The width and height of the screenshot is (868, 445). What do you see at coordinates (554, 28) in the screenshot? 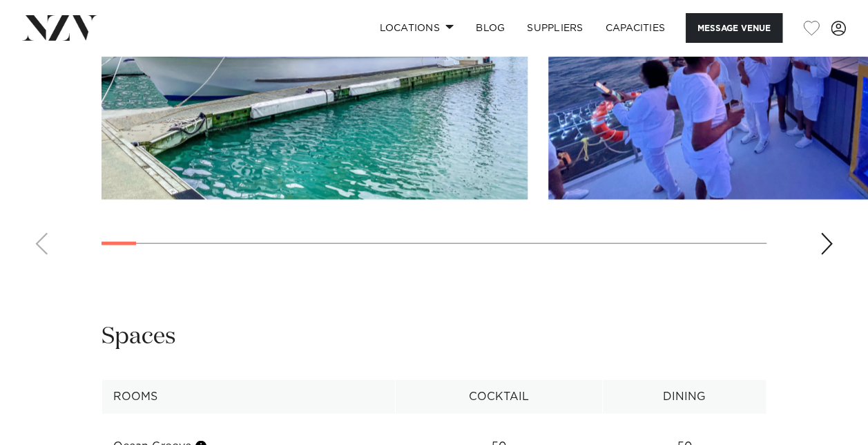
I see `a: SUPPLIERS` at bounding box center [554, 28].